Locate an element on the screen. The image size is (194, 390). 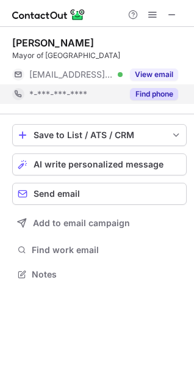
button: Notes is located at coordinates (100, 274).